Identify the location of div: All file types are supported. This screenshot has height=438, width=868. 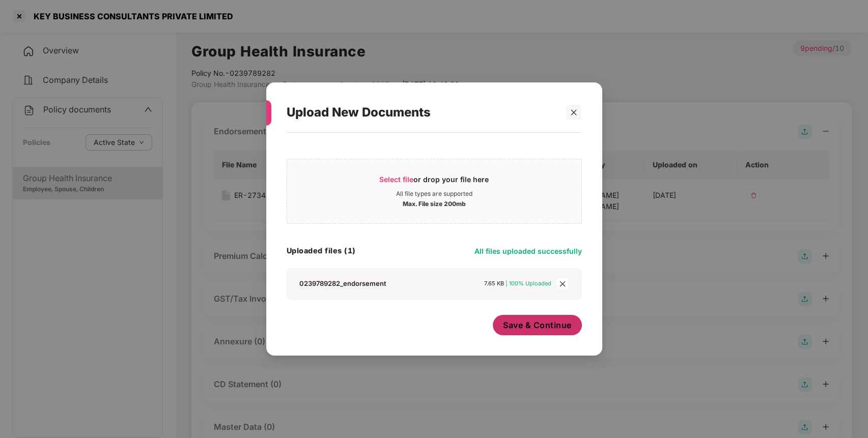
(434, 194).